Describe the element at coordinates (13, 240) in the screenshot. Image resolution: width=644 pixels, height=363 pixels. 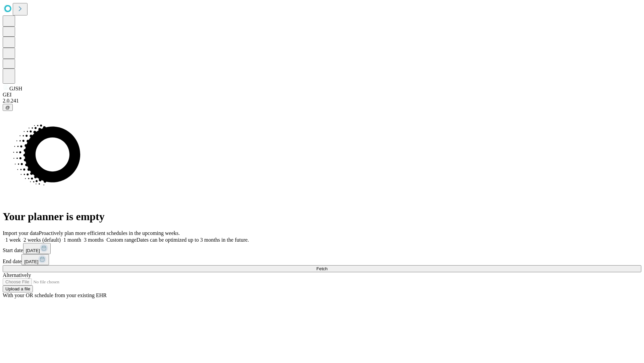
I see `span: 1 week` at that location.